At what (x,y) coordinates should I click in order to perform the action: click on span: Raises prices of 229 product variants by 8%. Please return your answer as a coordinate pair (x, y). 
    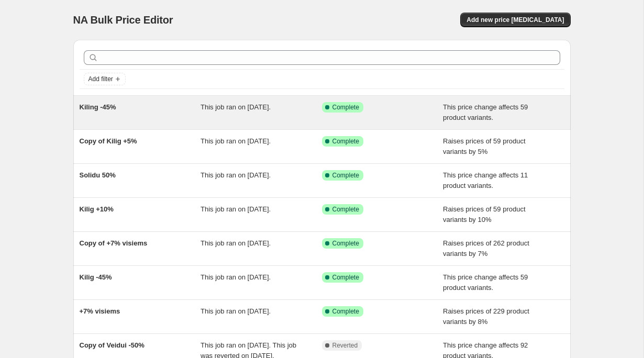
    Looking at the image, I should click on (486, 316).